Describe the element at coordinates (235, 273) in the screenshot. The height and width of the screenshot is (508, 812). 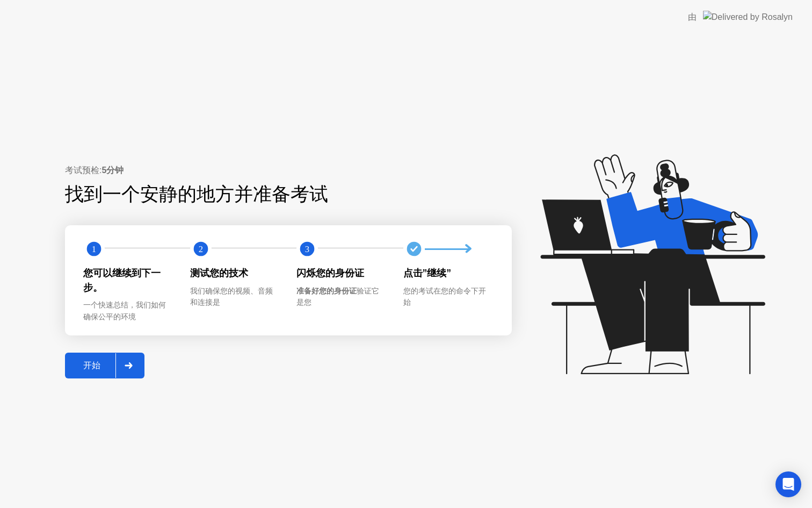
I see `div: 测试您的技术` at that location.